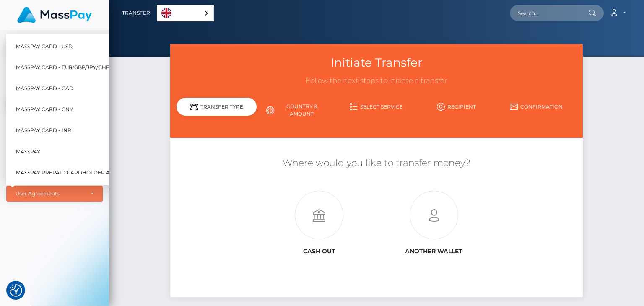  What do you see at coordinates (296, 110) in the screenshot?
I see `a: Country & Amount` at bounding box center [296, 110].